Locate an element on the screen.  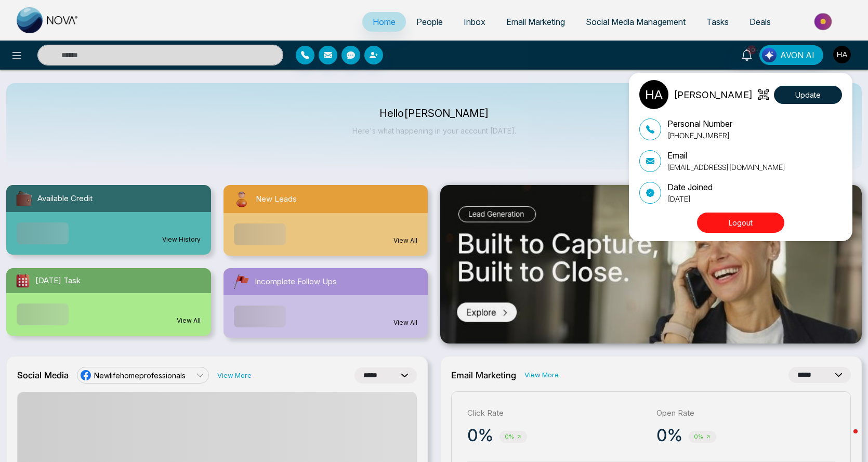
p: Email is located at coordinates (726, 155).